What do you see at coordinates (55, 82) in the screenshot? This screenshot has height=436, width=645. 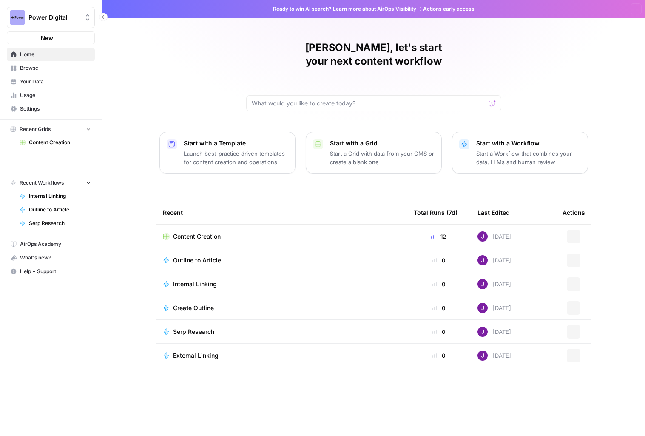 I see `span: Your Data` at bounding box center [55, 82].